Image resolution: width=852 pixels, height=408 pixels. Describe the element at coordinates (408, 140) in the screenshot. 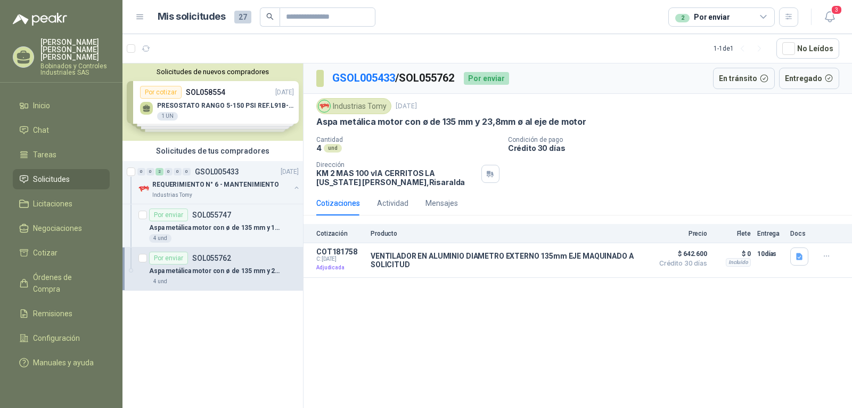

I see `p: Cantidad` at that location.